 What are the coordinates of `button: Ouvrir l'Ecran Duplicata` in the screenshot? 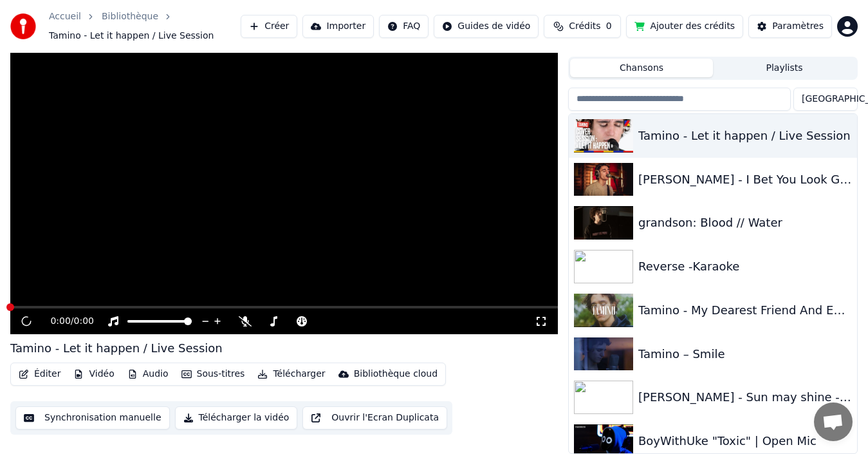 It's located at (374, 418).